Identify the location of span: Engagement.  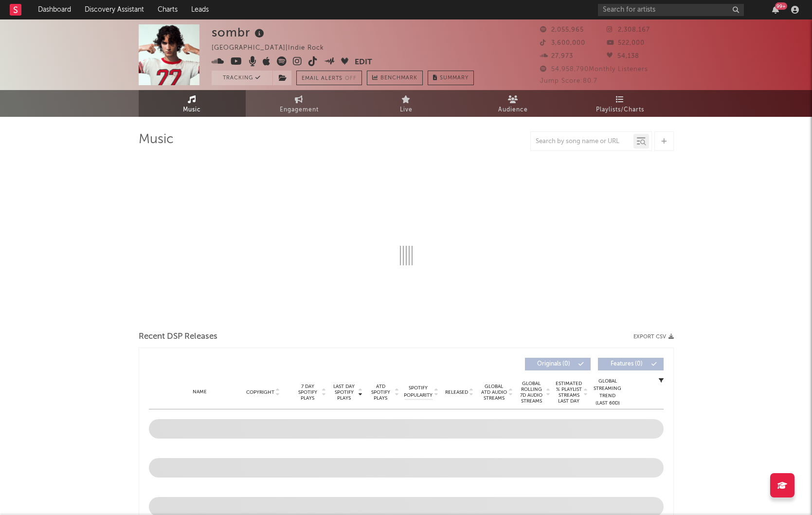
(299, 110).